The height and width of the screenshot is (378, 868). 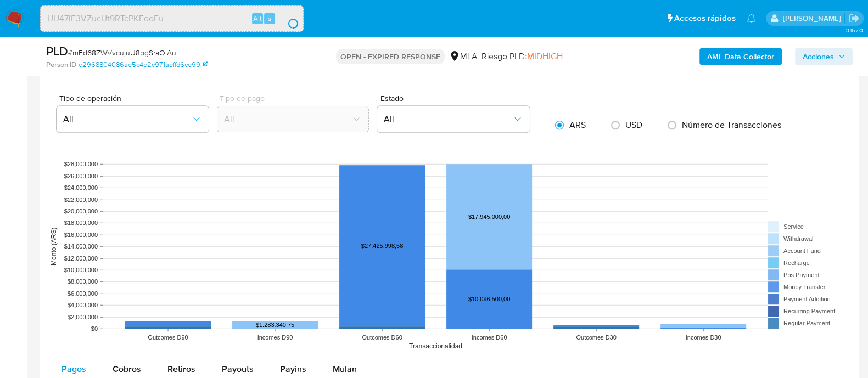 What do you see at coordinates (545, 56) in the screenshot?
I see `span: MIDHIGH` at bounding box center [545, 56].